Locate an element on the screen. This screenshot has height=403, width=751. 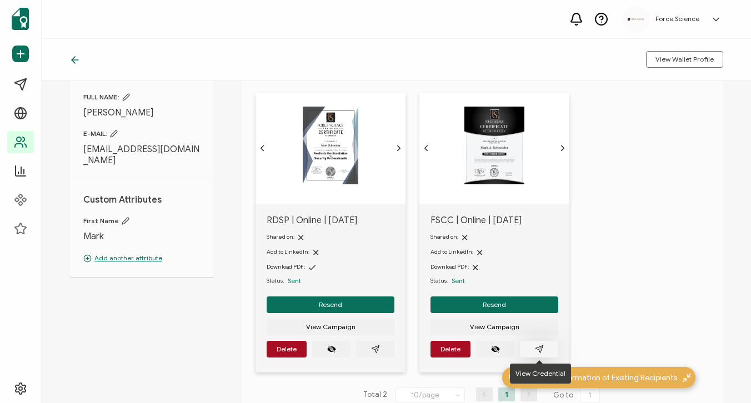
div: Chat Widget is located at coordinates (724, 377).